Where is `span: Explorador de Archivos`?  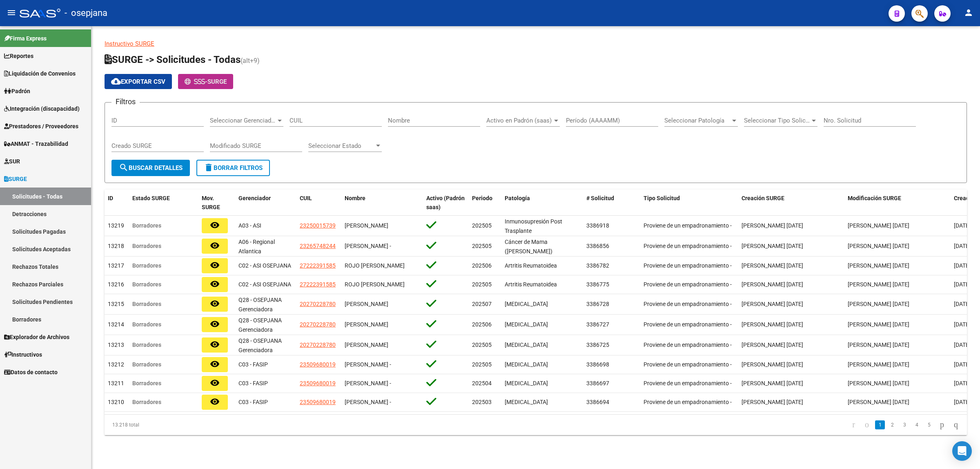
span: Explorador de Archivos is located at coordinates (37, 337).